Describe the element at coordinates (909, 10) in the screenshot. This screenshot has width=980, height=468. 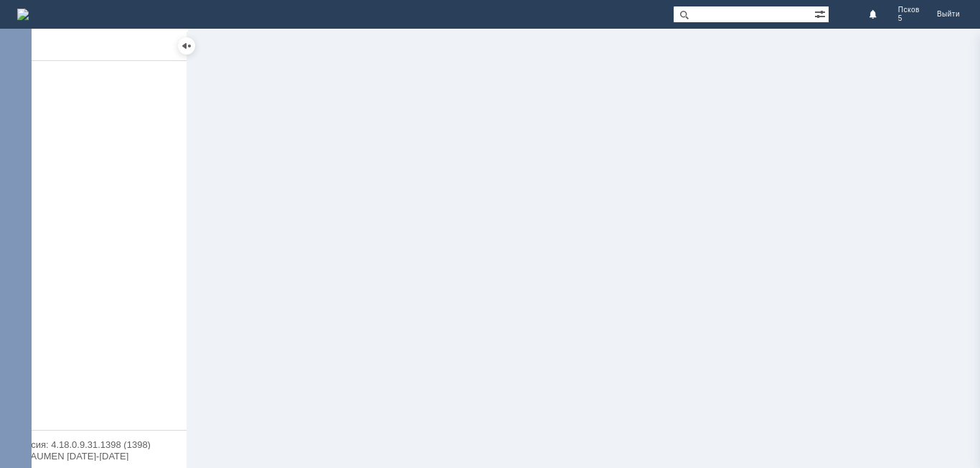
I see `span: Псков` at that location.